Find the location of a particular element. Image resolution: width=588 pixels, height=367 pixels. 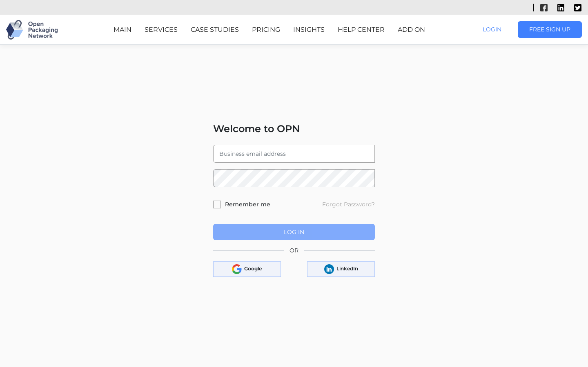

a: Help Center is located at coordinates (361, 30).